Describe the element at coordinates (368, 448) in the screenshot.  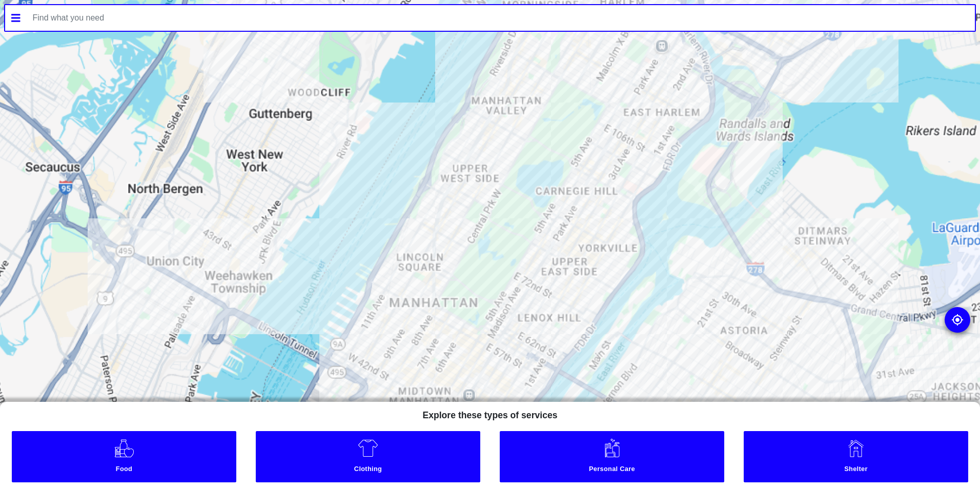
I see `img: Clothing` at that location.